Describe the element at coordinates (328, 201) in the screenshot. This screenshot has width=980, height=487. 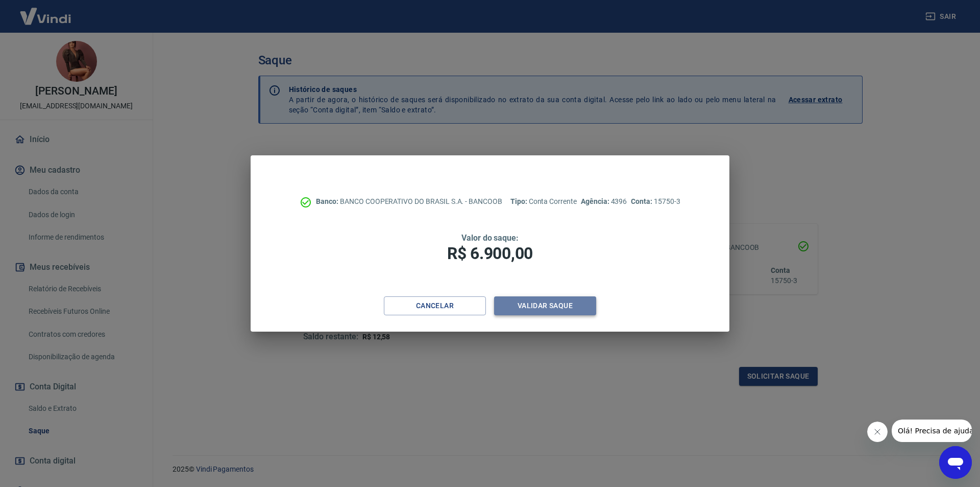
I see `span: Banco:` at that location.